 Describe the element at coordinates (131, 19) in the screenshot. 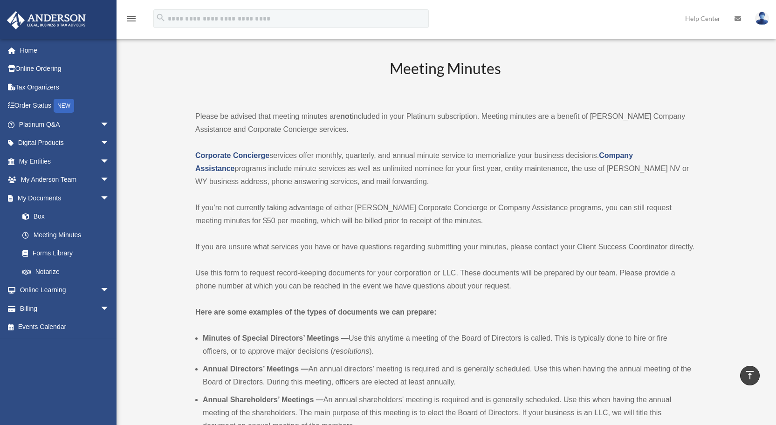

I see `i: menu` at that location.